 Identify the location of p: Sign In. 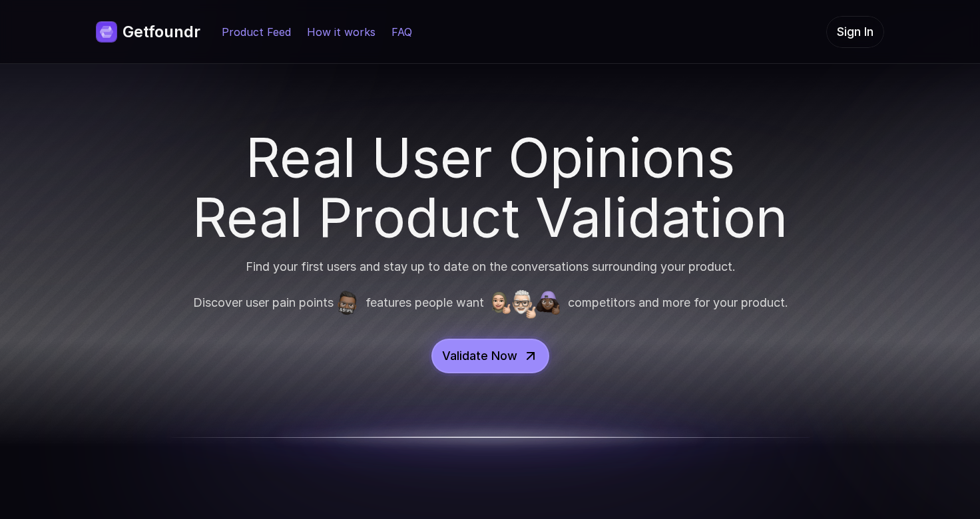
(855, 32).